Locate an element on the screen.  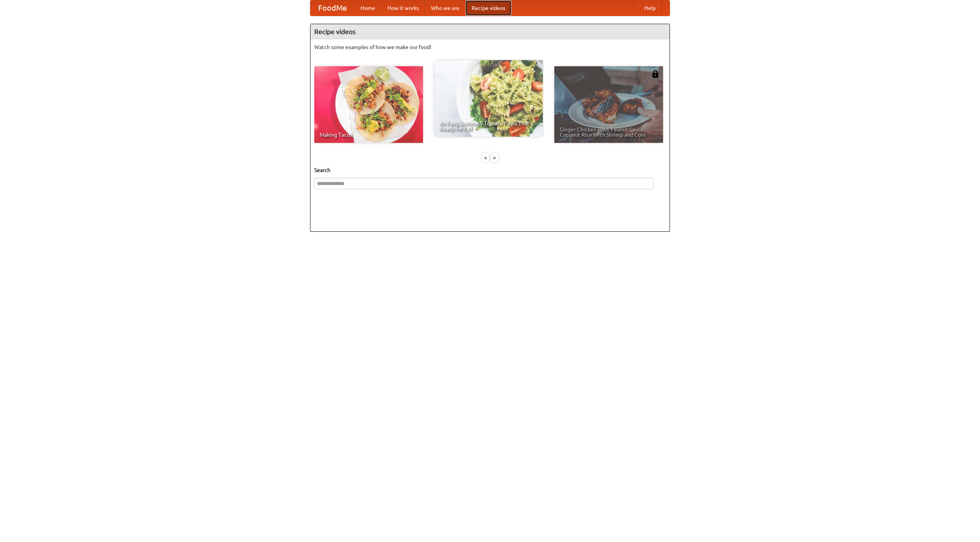
h4: Recipe videos is located at coordinates (490, 31).